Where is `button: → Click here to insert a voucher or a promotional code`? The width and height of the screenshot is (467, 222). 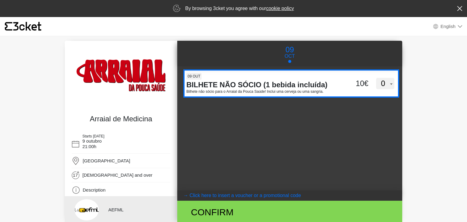 button: → Click here to insert a voucher or a promotional code is located at coordinates (290, 196).